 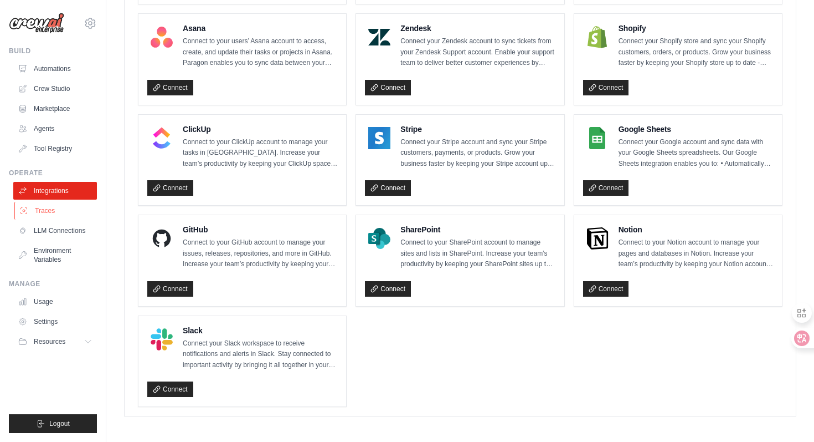 I want to click on p: Connect your Stripe account and sync your Stripe customers, payments, or products. Grow your busi..., so click(x=478, y=153).